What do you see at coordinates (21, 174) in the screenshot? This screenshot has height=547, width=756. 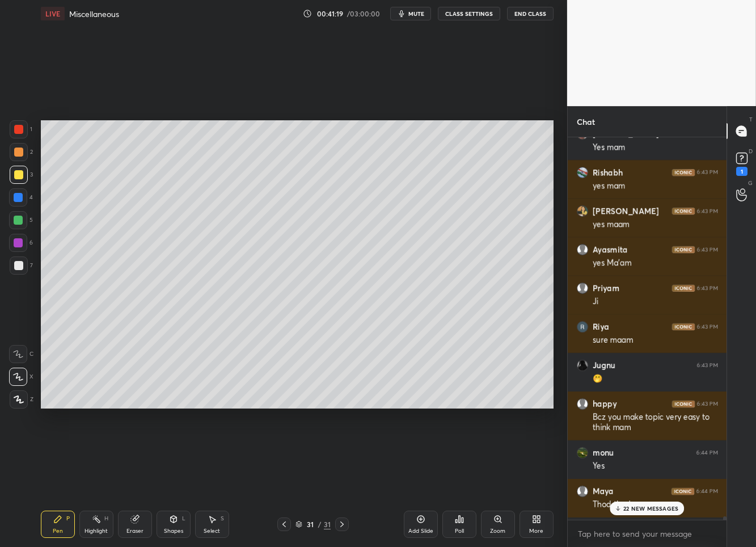 I see `div: 3` at bounding box center [21, 174].